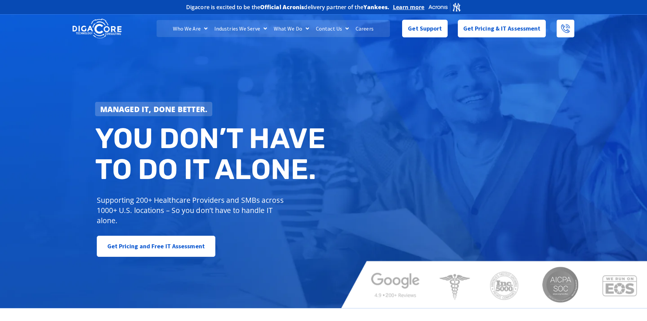  I want to click on a: Industries We Serve, so click(240, 29).